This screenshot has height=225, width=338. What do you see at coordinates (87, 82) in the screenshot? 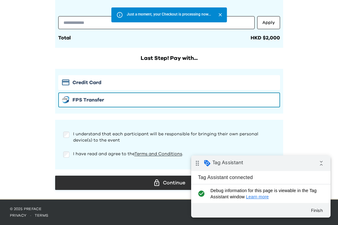
I see `span: Credit Card` at bounding box center [87, 82].